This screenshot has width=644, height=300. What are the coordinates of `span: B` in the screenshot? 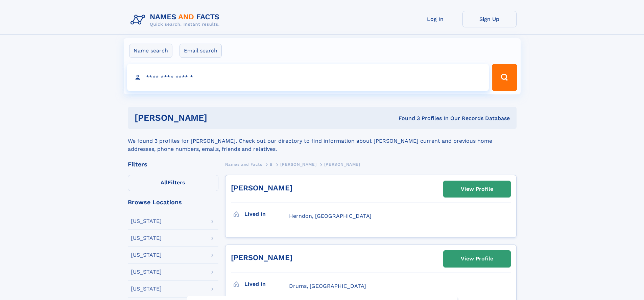 It's located at (272, 165).